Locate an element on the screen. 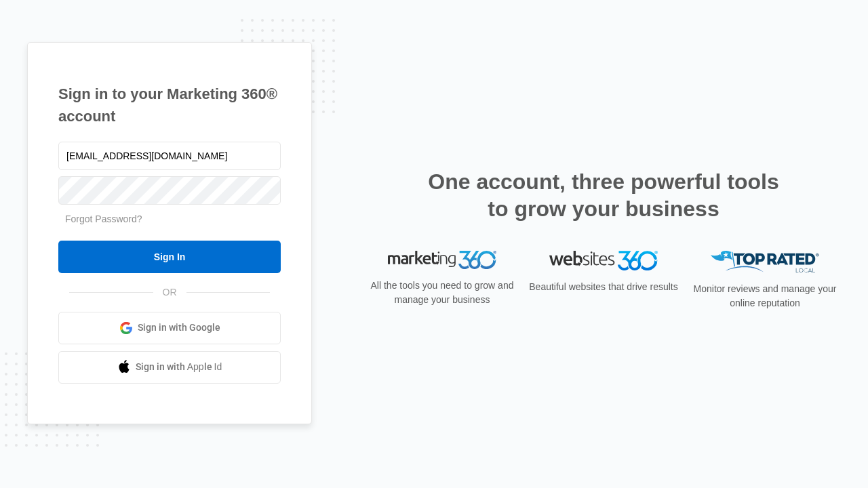  p: All the tools you need to grow and manage your business is located at coordinates (442, 293).